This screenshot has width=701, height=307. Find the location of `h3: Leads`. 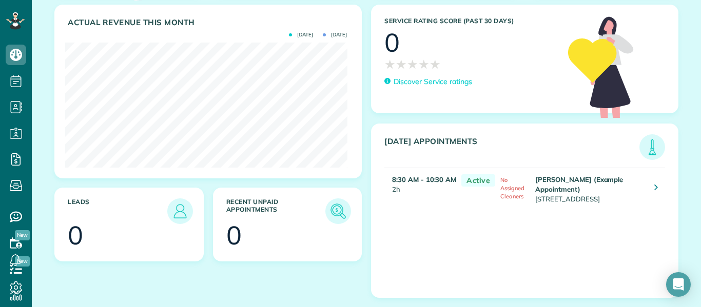

h3: Leads is located at coordinates (117, 211).